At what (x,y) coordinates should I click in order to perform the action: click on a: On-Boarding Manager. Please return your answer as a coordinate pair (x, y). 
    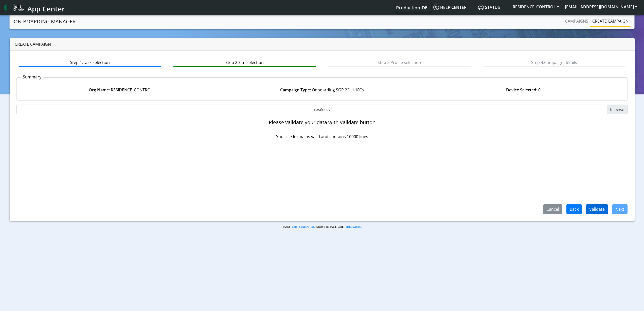
    Looking at the image, I should click on (45, 22).